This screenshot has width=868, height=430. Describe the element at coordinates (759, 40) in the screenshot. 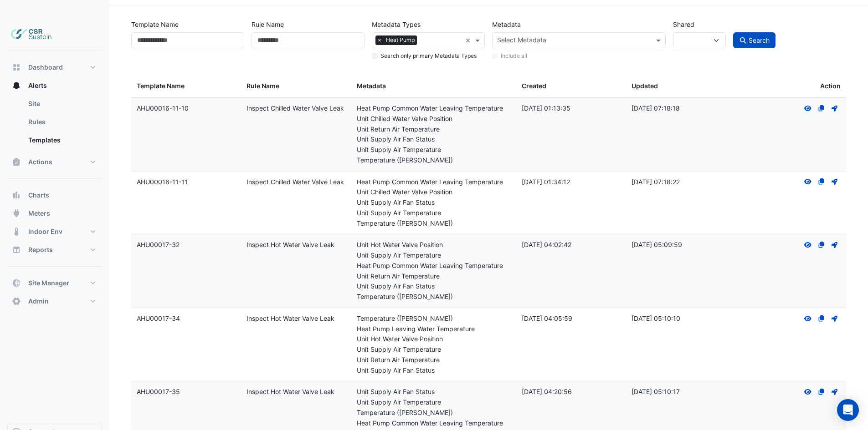

I see `span: Search` at that location.